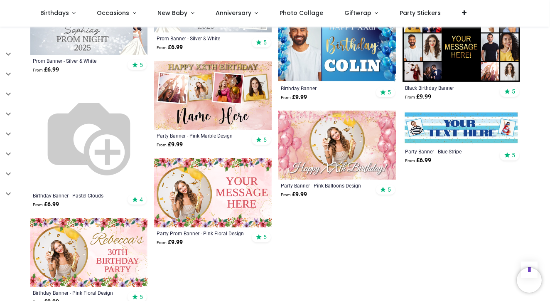 The height and width of the screenshot is (301, 550). Describe the element at coordinates (201, 135) in the screenshot. I see `a: Party Banner - Pink Marble Design` at that location.